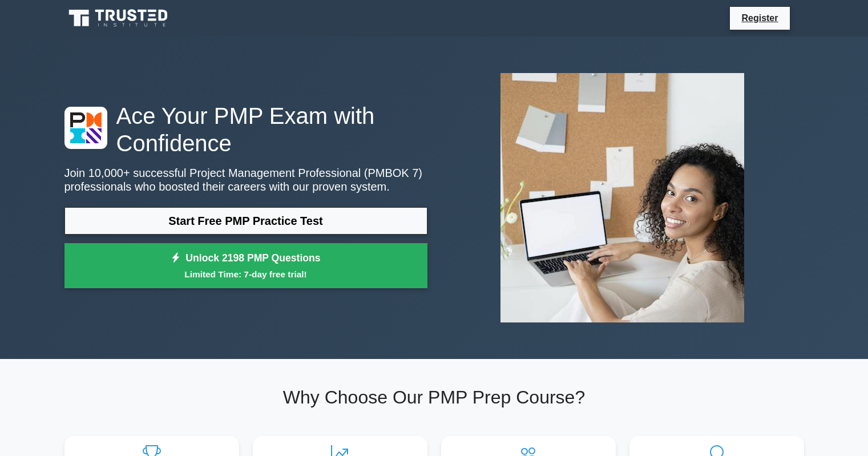 The width and height of the screenshot is (868, 456). Describe the element at coordinates (759, 18) in the screenshot. I see `a: Register` at that location.